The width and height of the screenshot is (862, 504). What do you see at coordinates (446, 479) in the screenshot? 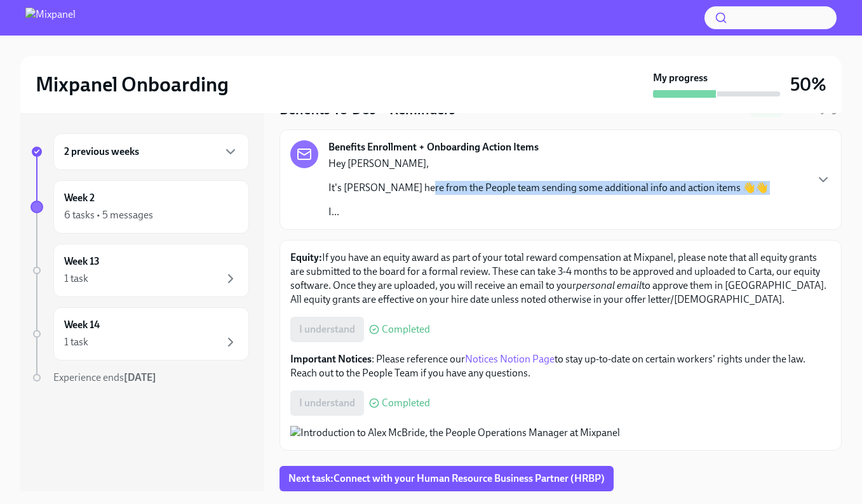
I see `button: Next task:Connect with your Human Resource Business Partner (HRBP)` at bounding box center [446, 479].